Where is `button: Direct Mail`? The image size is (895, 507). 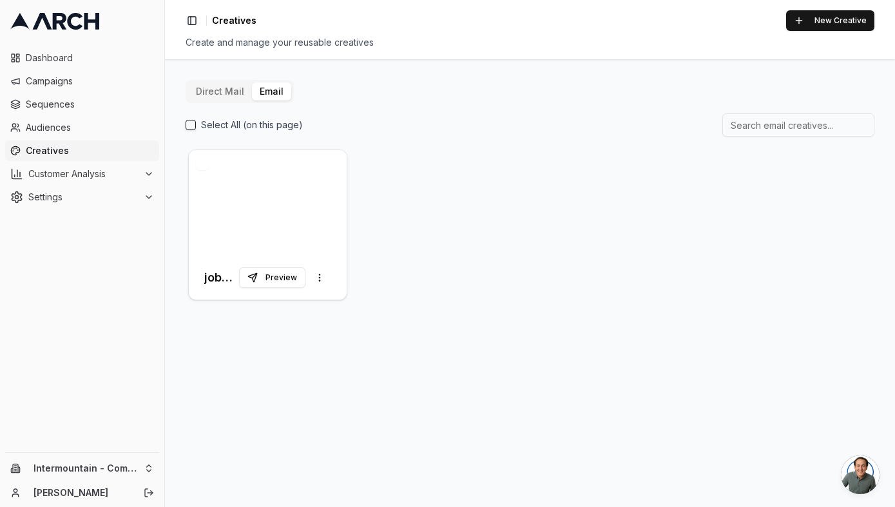 button: Direct Mail is located at coordinates (220, 91).